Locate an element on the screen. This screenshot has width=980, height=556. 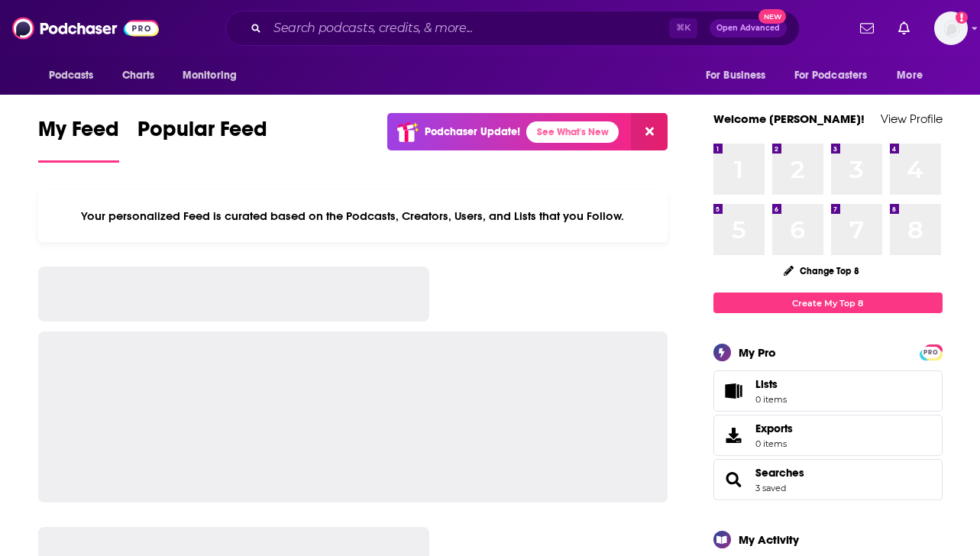
span: ⌘ K is located at coordinates (683, 28).